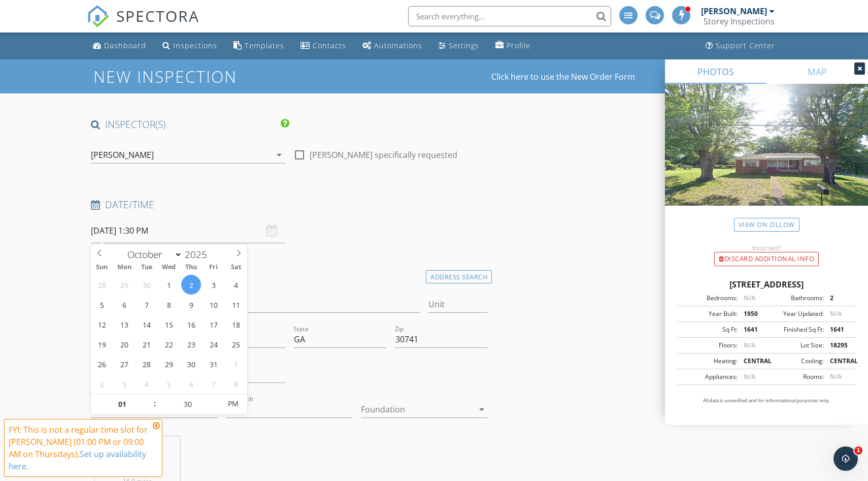  What do you see at coordinates (124, 267) in the screenshot?
I see `span: Mon` at bounding box center [124, 267].